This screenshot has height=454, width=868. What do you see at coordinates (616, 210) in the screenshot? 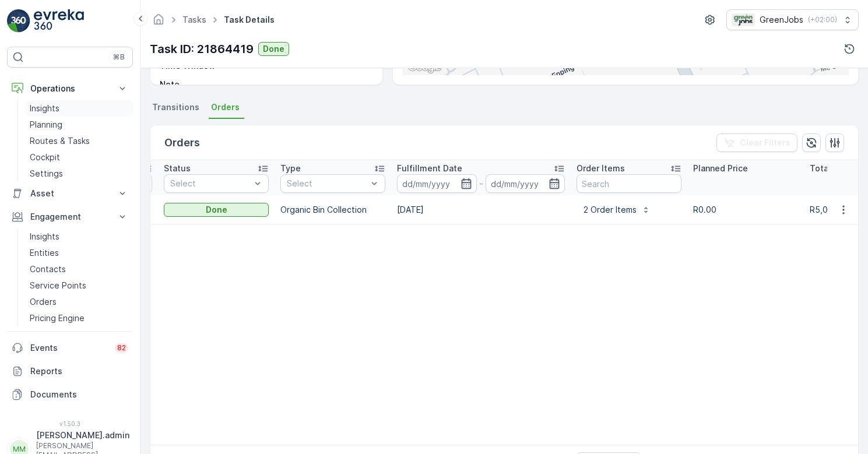
I see `button: 2 Order Items` at bounding box center [616, 210].